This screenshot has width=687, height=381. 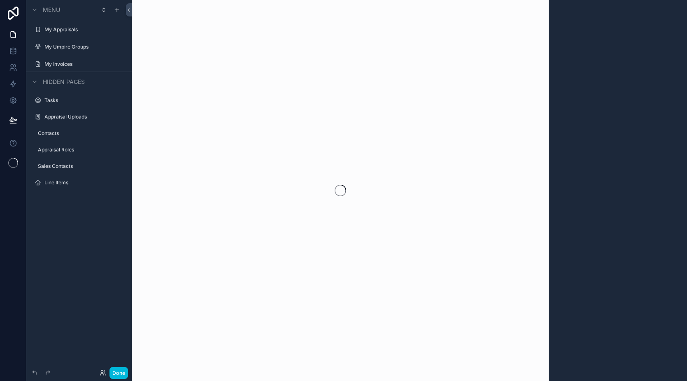 What do you see at coordinates (83, 30) in the screenshot?
I see `a: My Appraisals` at bounding box center [83, 30].